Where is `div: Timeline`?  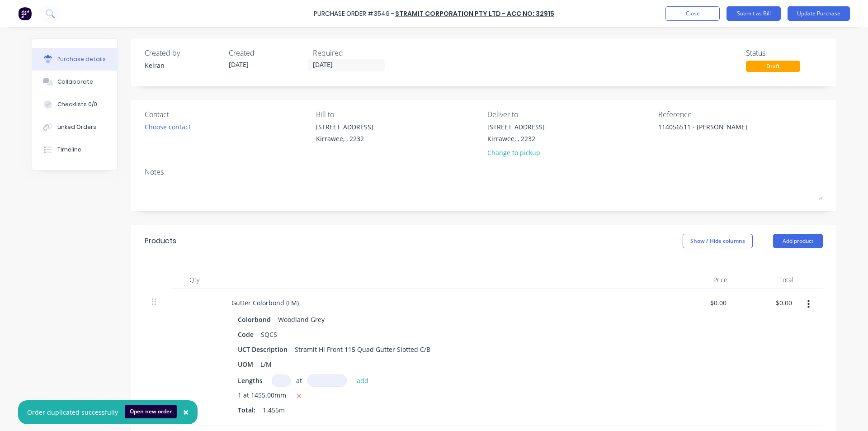
div: Timeline is located at coordinates (69, 149).